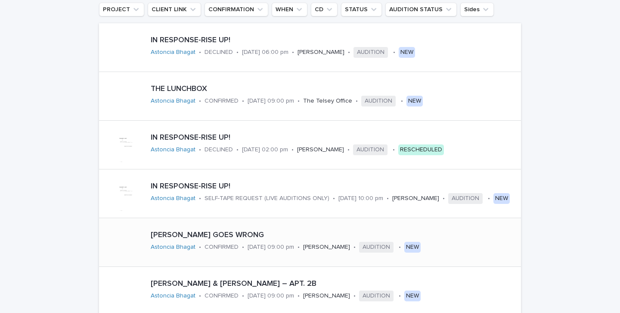 The width and height of the screenshot is (620, 313). What do you see at coordinates (315, 89) in the screenshot?
I see `p: THE LUNCHBOX` at bounding box center [315, 89].